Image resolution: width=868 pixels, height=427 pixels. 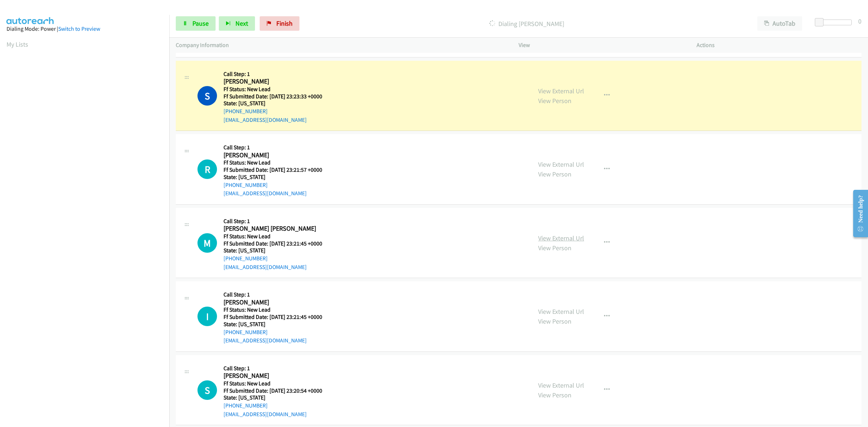 I want to click on div: Dialing Mode: Power |, so click(x=84, y=29).